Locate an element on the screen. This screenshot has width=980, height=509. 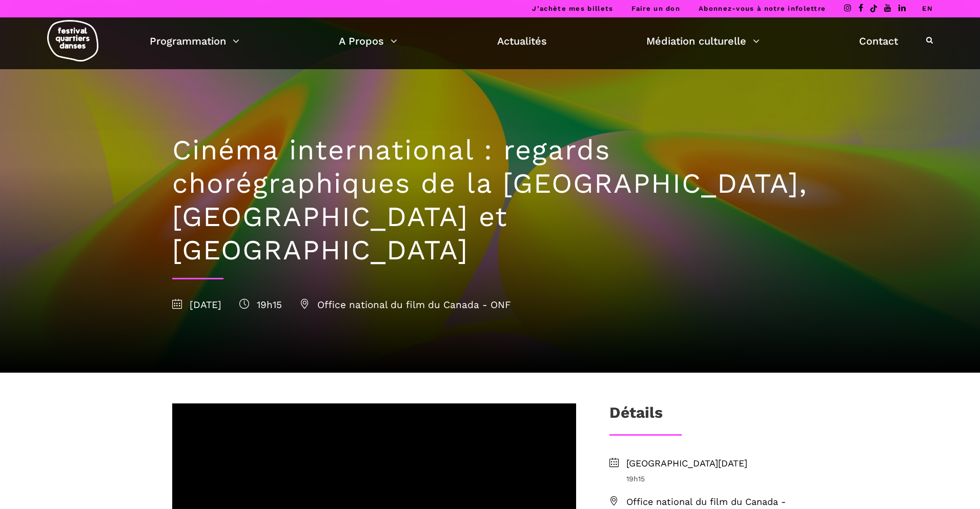
img: logo-fqd-med is located at coordinates (73, 41).